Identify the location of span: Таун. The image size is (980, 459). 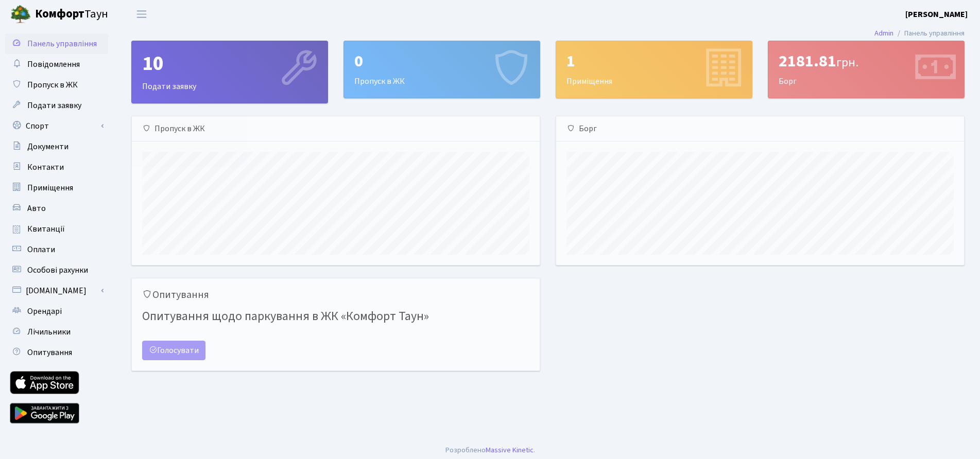
(72, 14).